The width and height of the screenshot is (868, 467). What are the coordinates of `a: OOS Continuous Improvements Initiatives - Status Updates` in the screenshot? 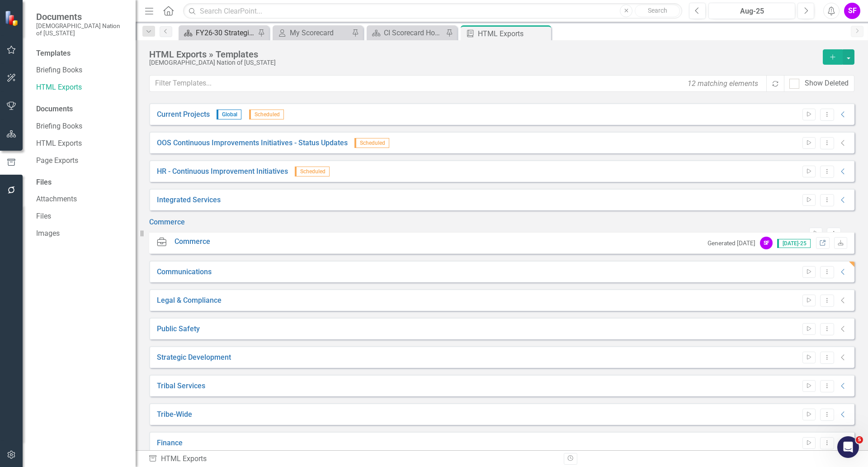 It's located at (252, 143).